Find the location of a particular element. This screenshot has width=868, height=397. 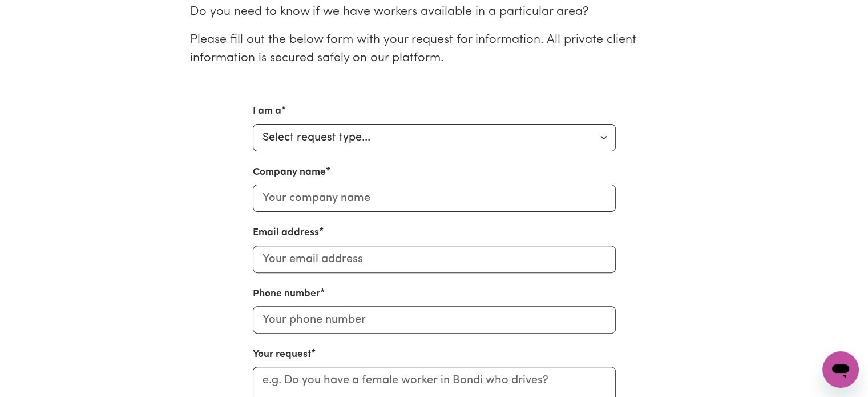

p: Do you need to know if we have workers available in a particular area? is located at coordinates (434, 12).